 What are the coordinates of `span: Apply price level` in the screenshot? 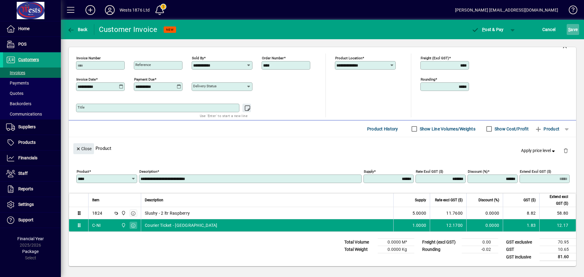 It's located at (539, 151).